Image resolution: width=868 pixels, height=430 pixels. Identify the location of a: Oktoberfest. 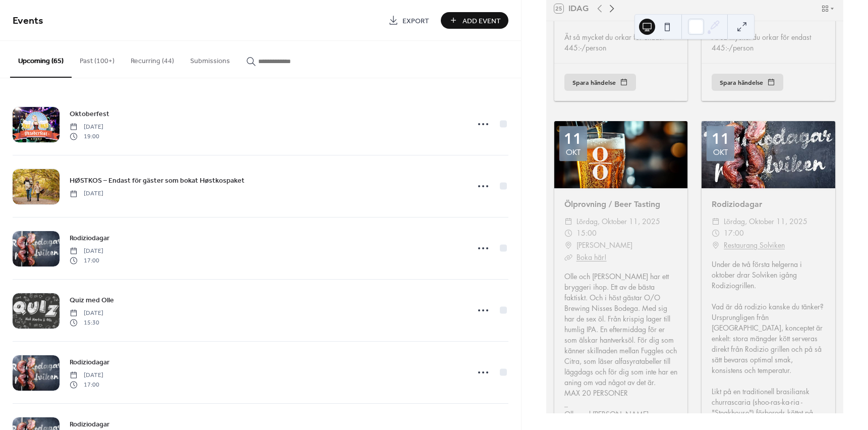
(89, 113).